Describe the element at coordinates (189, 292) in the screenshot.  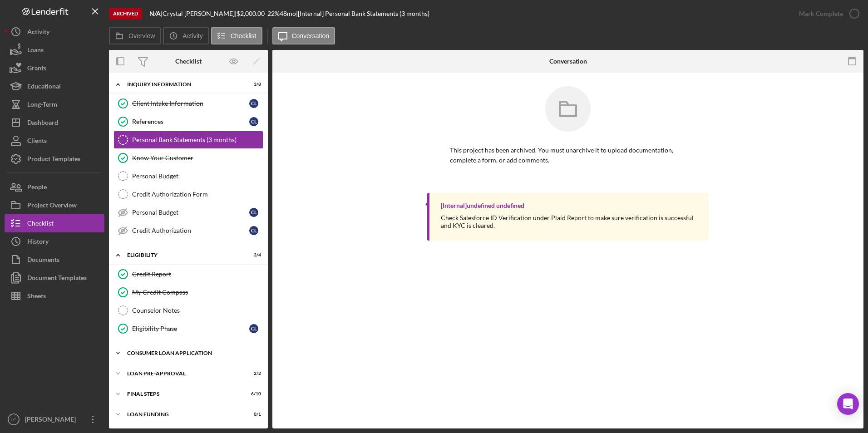
I see `a: My Credit Compass` at that location.